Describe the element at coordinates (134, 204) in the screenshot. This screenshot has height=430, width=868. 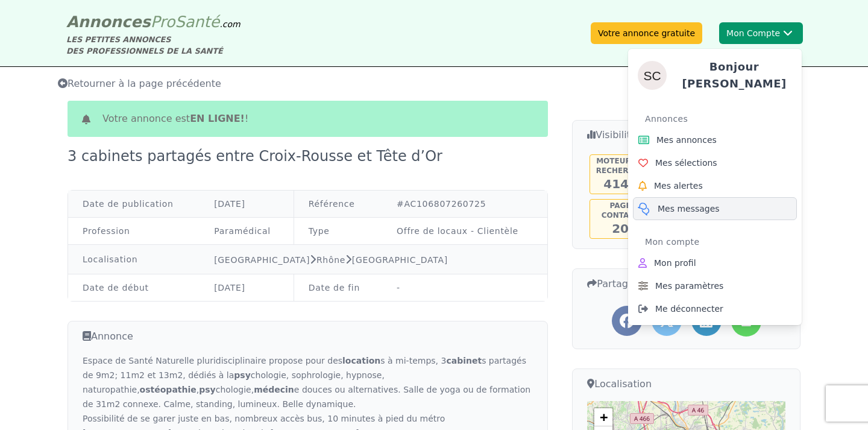
I see `td: Date de publication` at that location.